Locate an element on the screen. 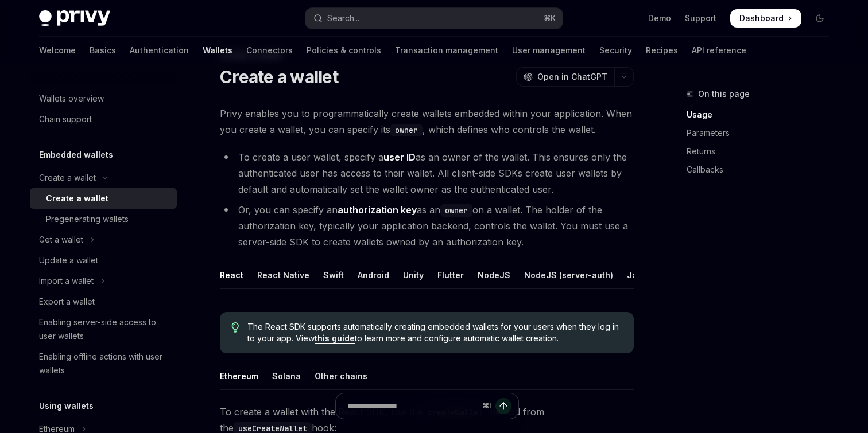 The width and height of the screenshot is (868, 433). h5: Embedded wallets is located at coordinates (76, 155).